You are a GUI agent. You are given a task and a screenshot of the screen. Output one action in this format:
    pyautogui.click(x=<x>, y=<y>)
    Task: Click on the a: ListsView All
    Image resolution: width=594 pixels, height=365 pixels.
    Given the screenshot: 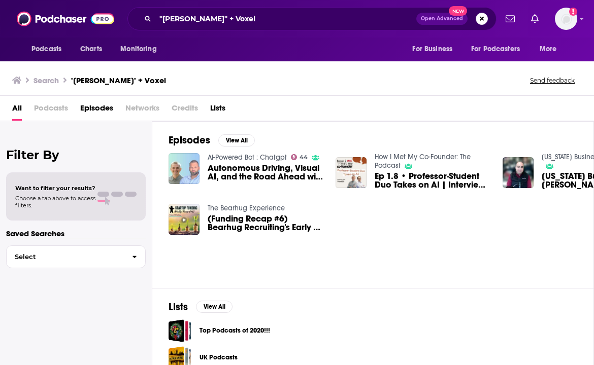 What is the action you would take?
    pyautogui.click(x=200, y=307)
    